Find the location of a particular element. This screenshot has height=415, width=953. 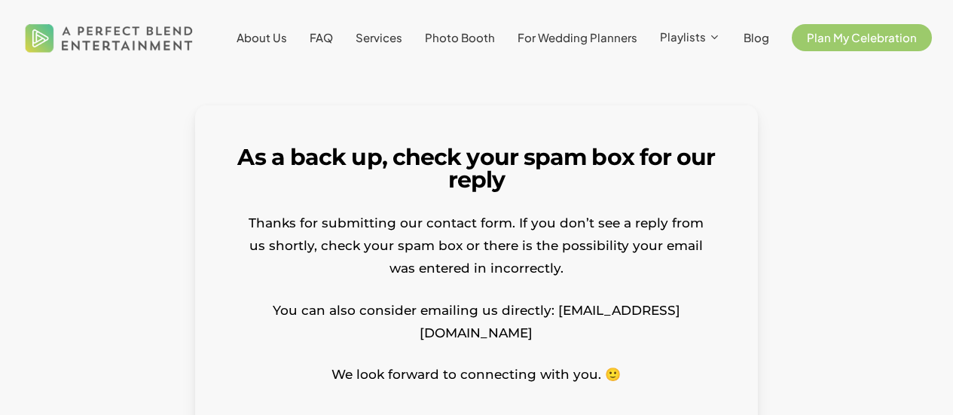

a: FAQ is located at coordinates (321, 38).